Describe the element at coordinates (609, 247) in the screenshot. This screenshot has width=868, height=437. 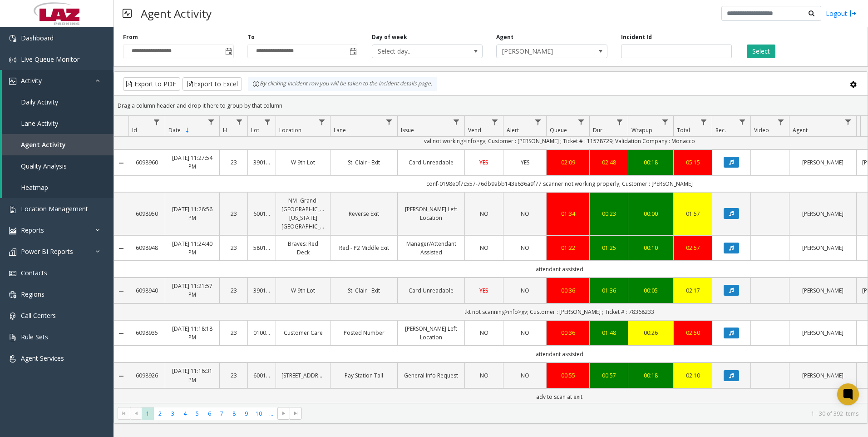
I see `a: 01:25` at that location.